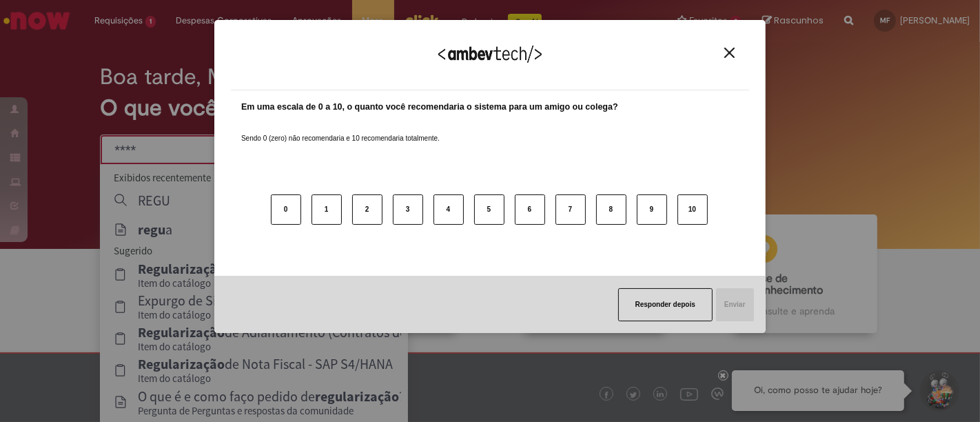  I want to click on button: 9, so click(652, 209).